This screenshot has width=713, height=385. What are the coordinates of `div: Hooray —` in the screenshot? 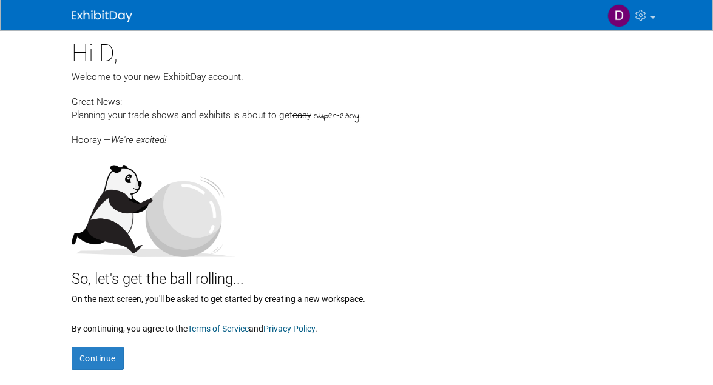 It's located at (357, 135).